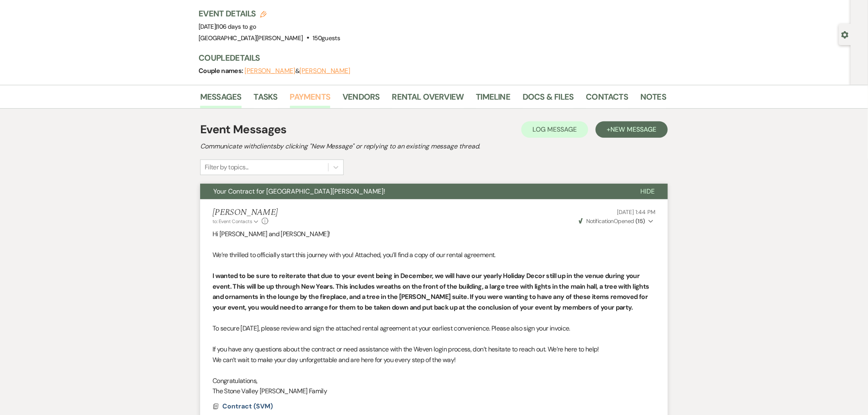 The image size is (868, 415). What do you see at coordinates (632, 130) in the screenshot?
I see `button: +New Message` at bounding box center [632, 130].